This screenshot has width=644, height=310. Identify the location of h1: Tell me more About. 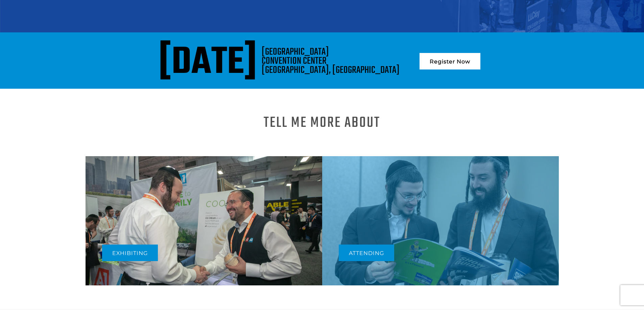
(322, 123).